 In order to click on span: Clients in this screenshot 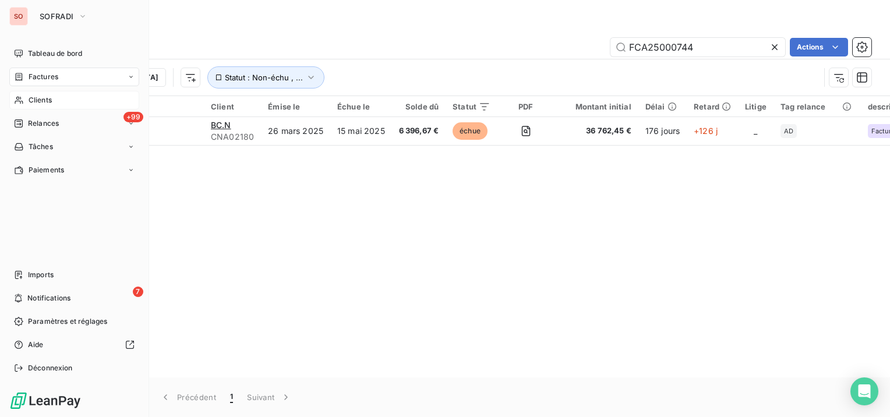, I will do `click(40, 100)`.